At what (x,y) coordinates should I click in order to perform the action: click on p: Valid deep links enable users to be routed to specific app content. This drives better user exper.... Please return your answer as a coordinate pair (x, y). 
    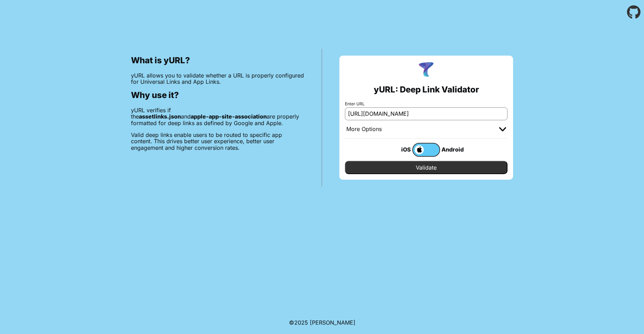
    Looking at the image, I should click on (217, 141).